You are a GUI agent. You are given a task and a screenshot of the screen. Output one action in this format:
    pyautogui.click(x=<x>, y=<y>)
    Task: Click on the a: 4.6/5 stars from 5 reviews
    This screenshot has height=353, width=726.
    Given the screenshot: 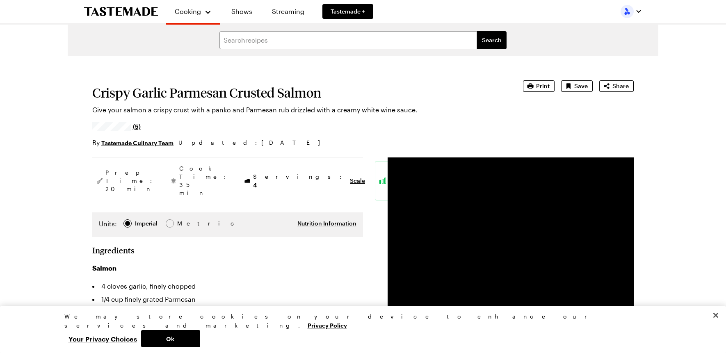 What is the action you would take?
    pyautogui.click(x=117, y=126)
    